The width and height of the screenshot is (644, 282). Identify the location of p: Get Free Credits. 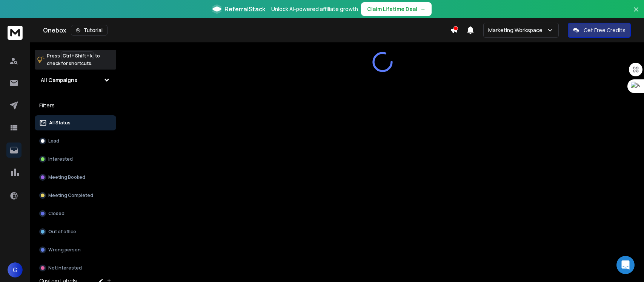
(605, 30).